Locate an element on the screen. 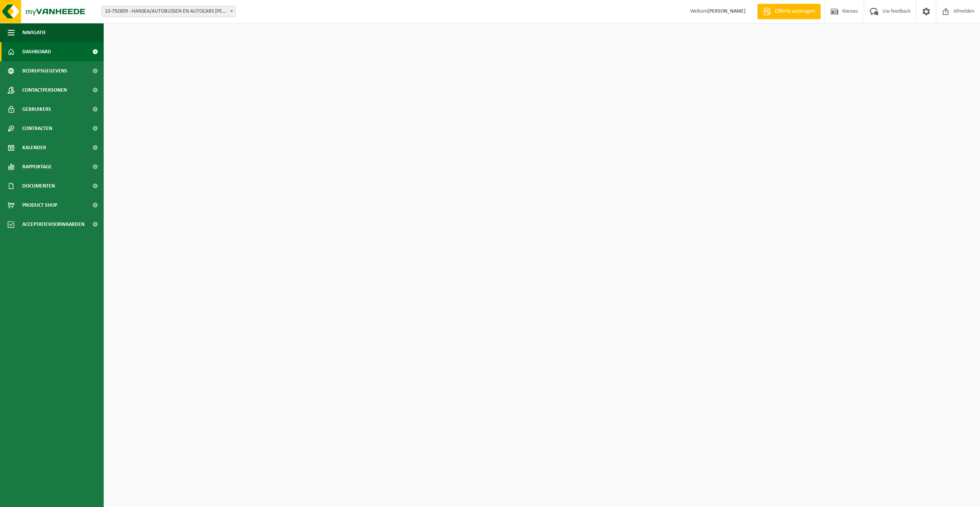  span: Dashboard is located at coordinates (36, 51).